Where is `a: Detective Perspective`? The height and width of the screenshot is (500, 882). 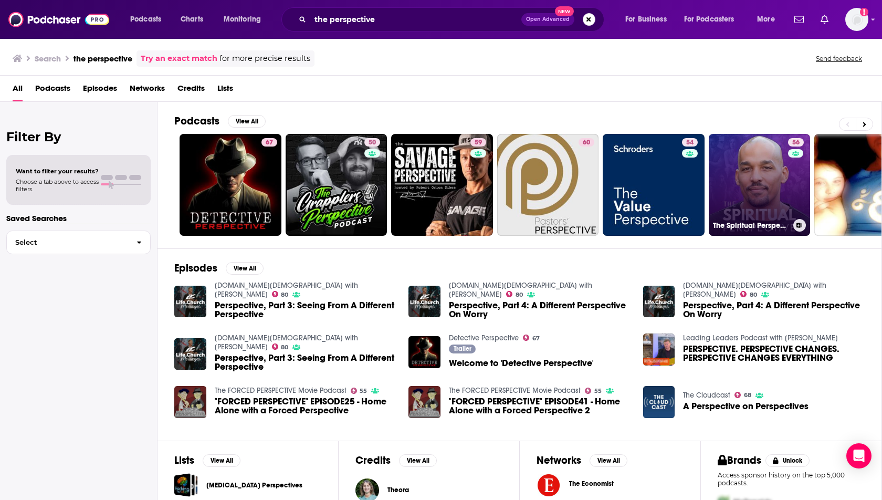
a: Detective Perspective is located at coordinates (483, 337).